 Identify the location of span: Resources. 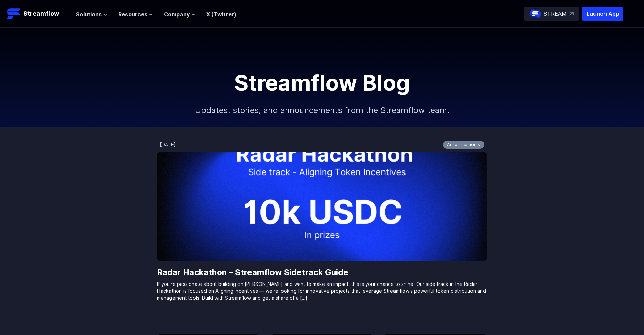
(133, 14).